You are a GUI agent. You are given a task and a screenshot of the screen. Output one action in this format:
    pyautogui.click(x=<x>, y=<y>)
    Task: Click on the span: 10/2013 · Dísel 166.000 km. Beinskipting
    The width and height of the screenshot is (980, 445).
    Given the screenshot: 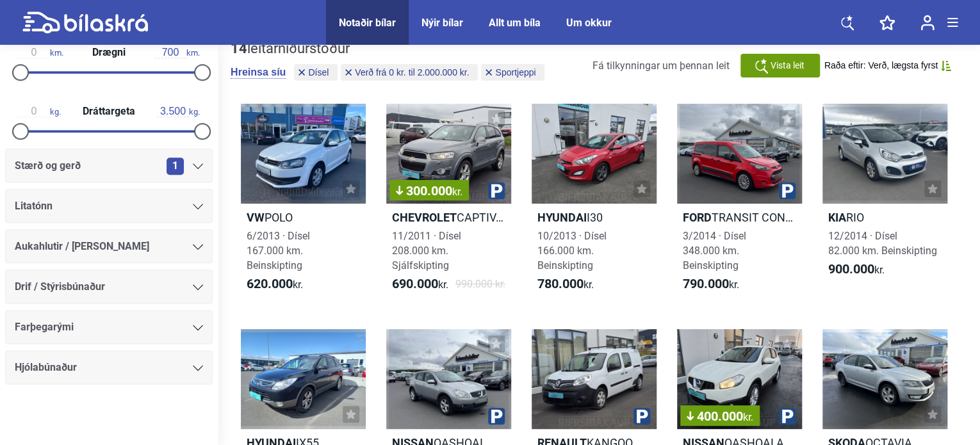 What is the action you would take?
    pyautogui.click(x=572, y=250)
    